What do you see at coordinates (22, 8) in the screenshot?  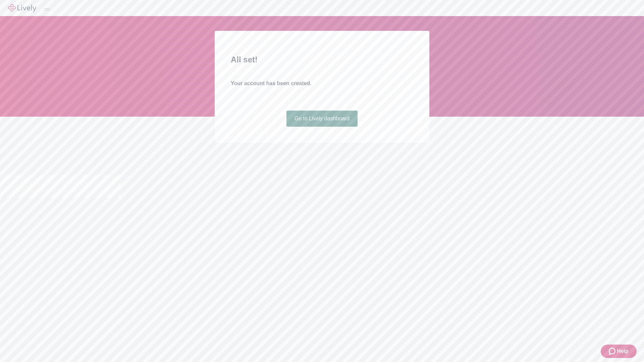 I see `img: Lively` at bounding box center [22, 8].